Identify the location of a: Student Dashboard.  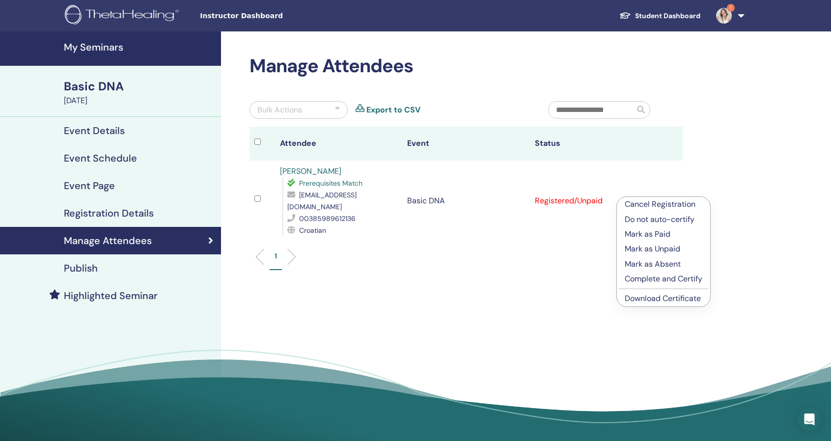
(660, 16).